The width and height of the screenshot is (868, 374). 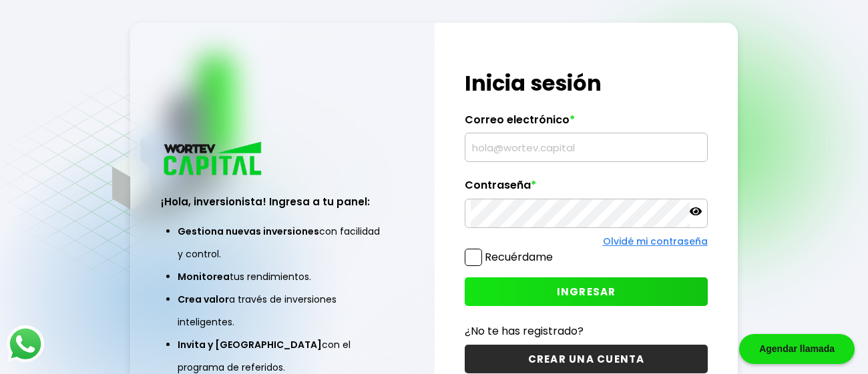 I want to click on h3: ¡Hola, inversionista! Ingresa a tu panel:, so click(x=282, y=201).